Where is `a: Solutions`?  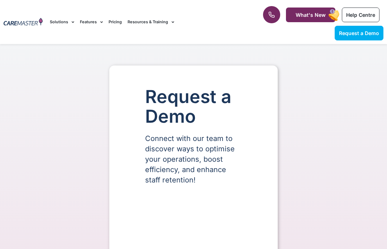 a: Solutions is located at coordinates (62, 22).